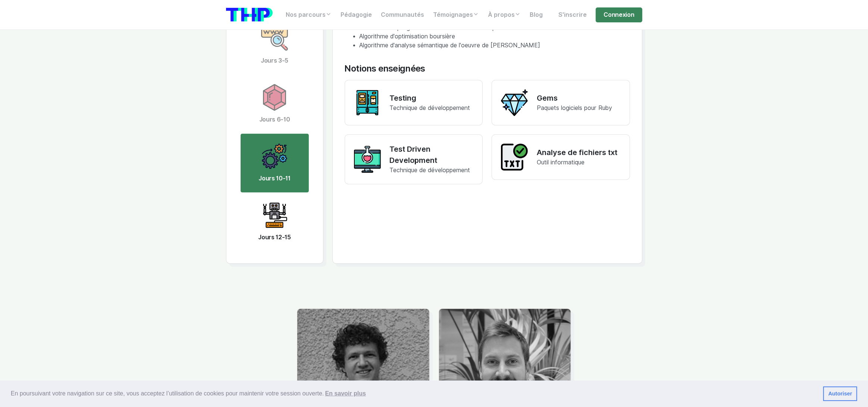  What do you see at coordinates (840, 394) in the screenshot?
I see `a: dismiss cookie message` at bounding box center [840, 394].